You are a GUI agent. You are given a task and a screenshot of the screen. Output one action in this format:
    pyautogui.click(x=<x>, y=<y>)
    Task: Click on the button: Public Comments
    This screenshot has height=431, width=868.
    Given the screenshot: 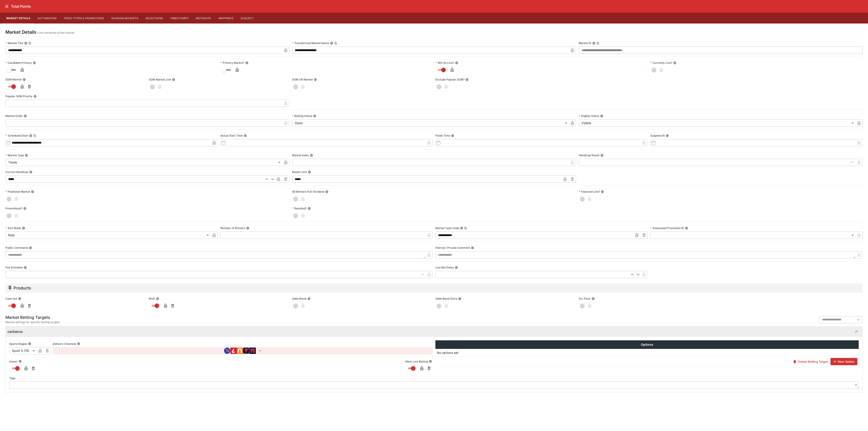 What is the action you would take?
    pyautogui.click(x=30, y=248)
    